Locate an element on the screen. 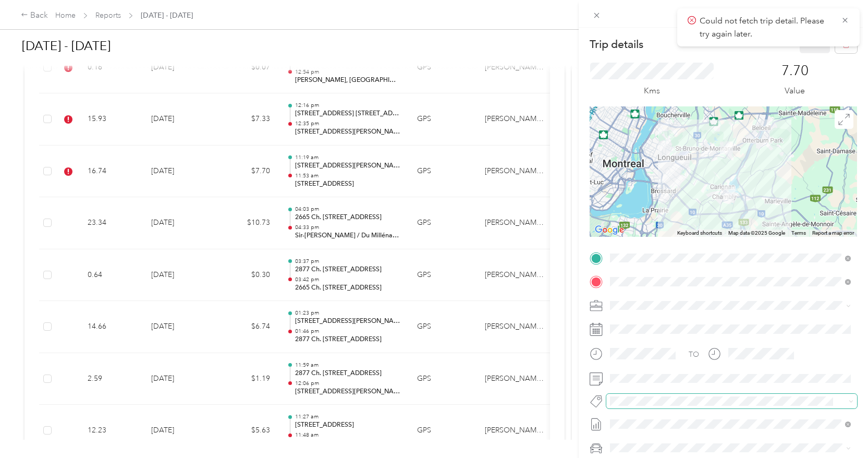 The width and height of the screenshot is (868, 458). img: Google is located at coordinates (609, 230).